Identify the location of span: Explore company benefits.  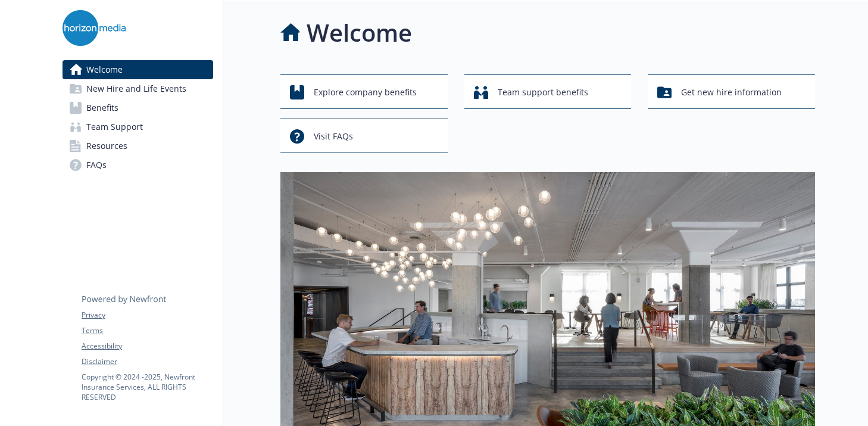
(365, 92).